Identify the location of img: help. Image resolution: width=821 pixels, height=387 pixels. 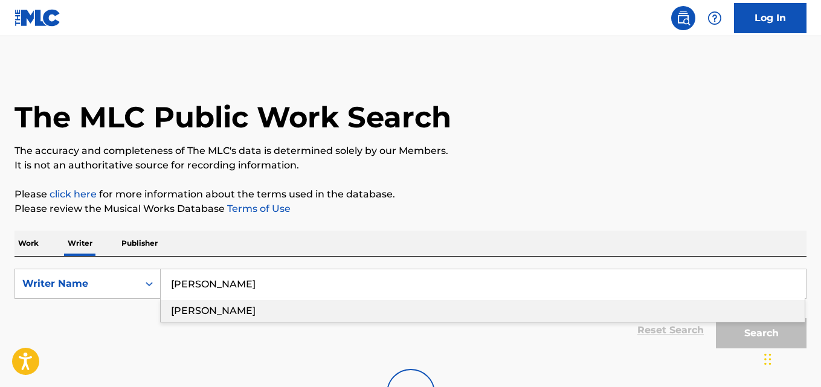
(715, 18).